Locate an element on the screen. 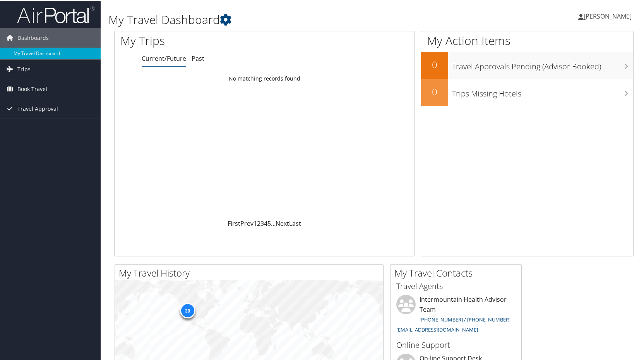 This screenshot has width=644, height=361. a: Past is located at coordinates (198, 58).